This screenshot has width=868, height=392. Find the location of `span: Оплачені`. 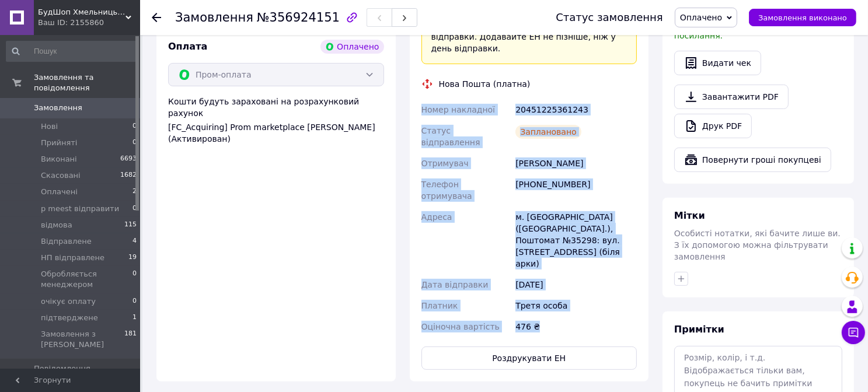

span: Оплачені is located at coordinates (59, 192).